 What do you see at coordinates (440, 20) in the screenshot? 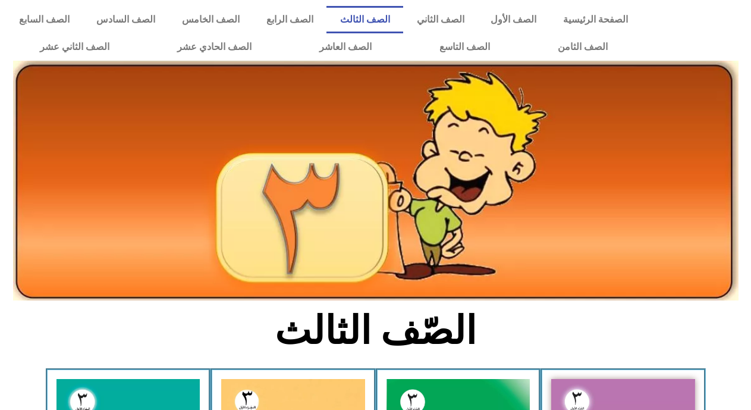
I see `a: الصف الثاني` at bounding box center [440, 20].